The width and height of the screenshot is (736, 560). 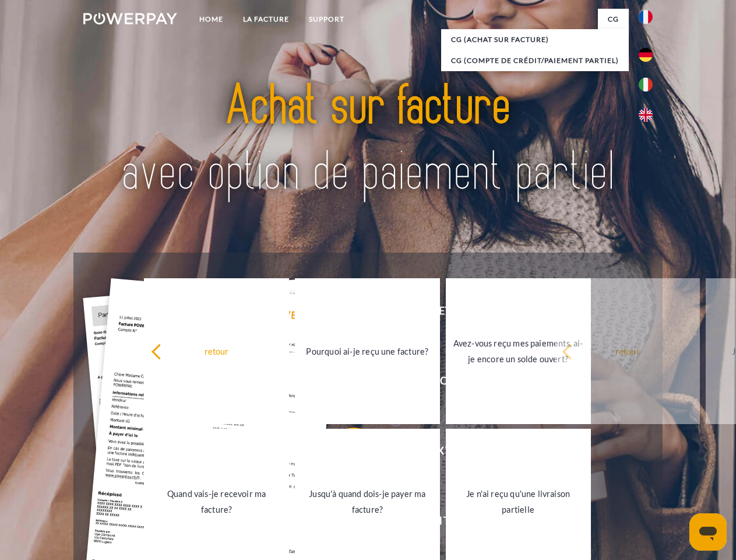 What do you see at coordinates (368, 140) in the screenshot?
I see `img: title-powerpay_fr.svg` at bounding box center [368, 140].